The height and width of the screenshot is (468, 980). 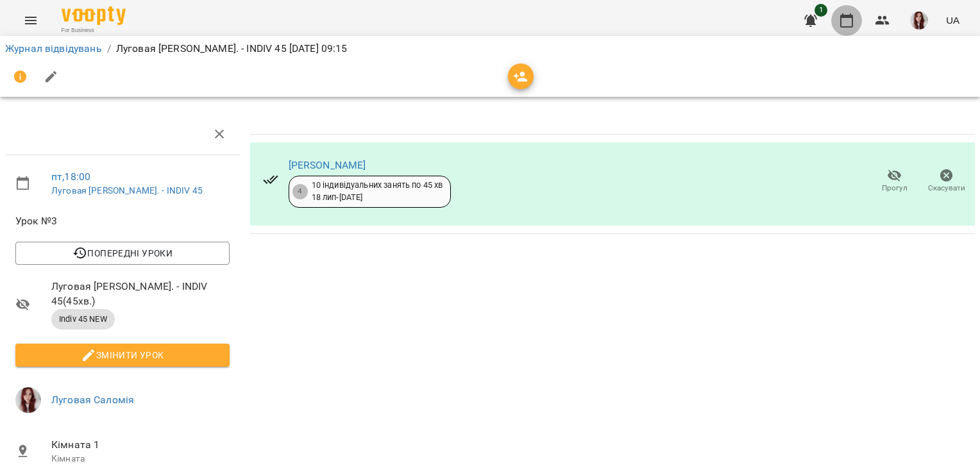 What do you see at coordinates (895, 188) in the screenshot?
I see `span: Прогул` at bounding box center [895, 188].